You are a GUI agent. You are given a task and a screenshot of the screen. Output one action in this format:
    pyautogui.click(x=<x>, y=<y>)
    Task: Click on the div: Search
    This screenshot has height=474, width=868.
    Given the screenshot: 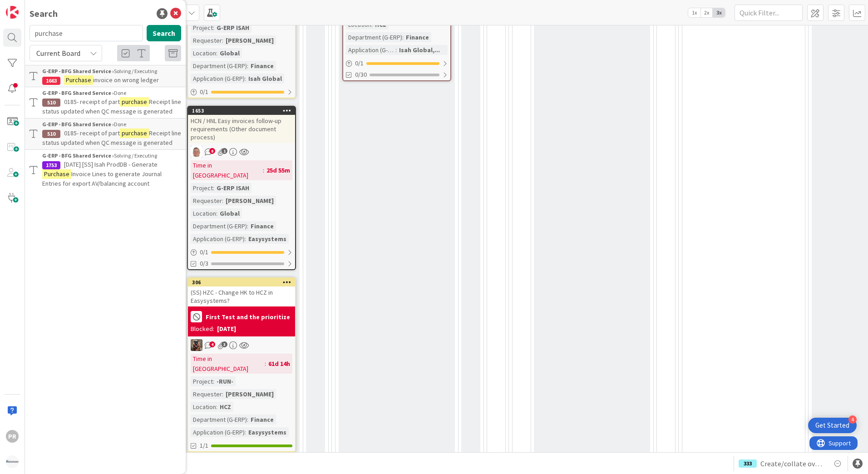 What is the action you would take?
    pyautogui.click(x=44, y=14)
    